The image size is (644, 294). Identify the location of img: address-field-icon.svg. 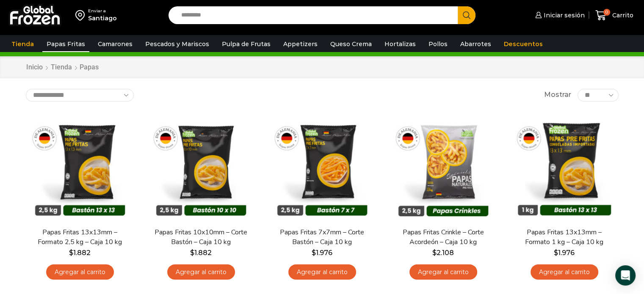
(82, 15).